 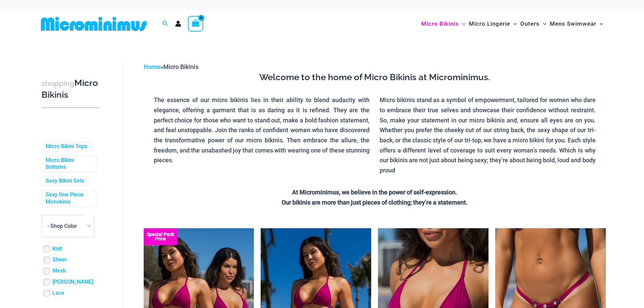 What do you see at coordinates (70, 89) in the screenshot?
I see `h3: Micro Bikinis` at bounding box center [70, 89].